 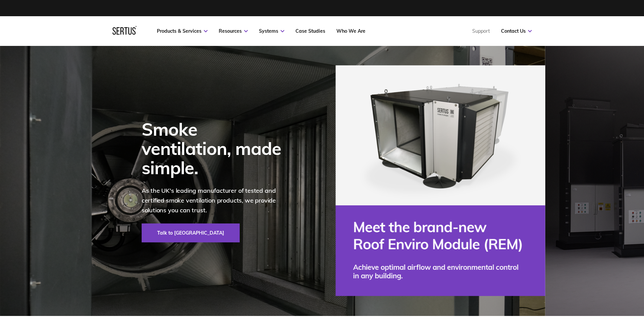 I want to click on p: As the UK's leading manufacturer of tested and certified smoke ventilation products, we provide s..., so click(x=216, y=200).